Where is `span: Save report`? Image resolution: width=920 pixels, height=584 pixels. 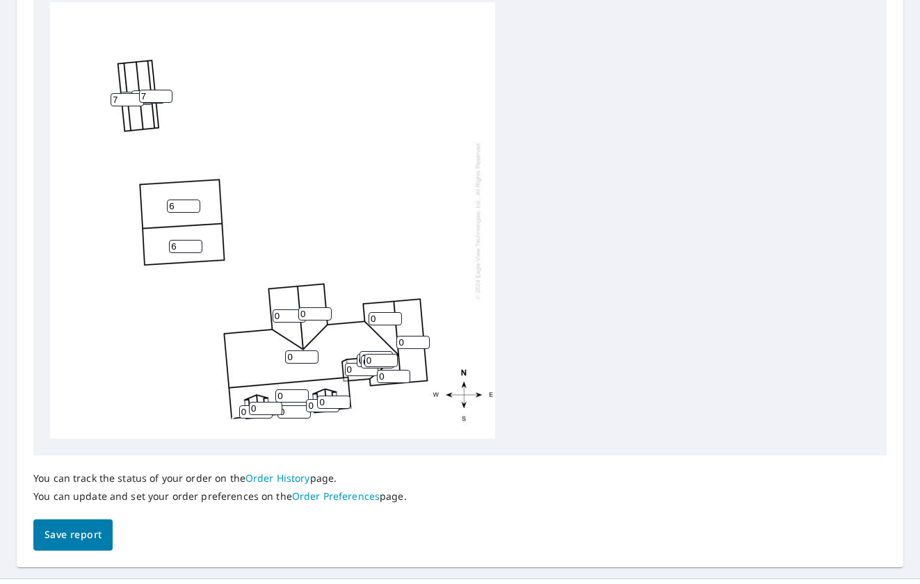 span: Save report is located at coordinates (73, 535).